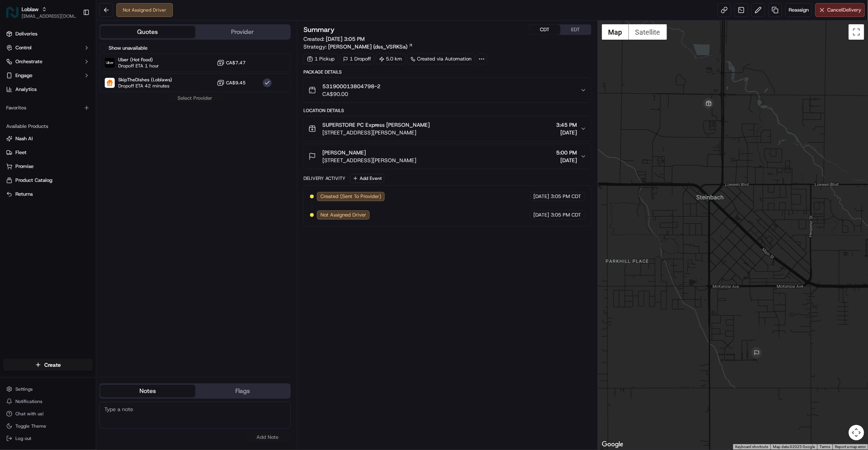  I want to click on span: Map data ©2025 Google, so click(794, 446).